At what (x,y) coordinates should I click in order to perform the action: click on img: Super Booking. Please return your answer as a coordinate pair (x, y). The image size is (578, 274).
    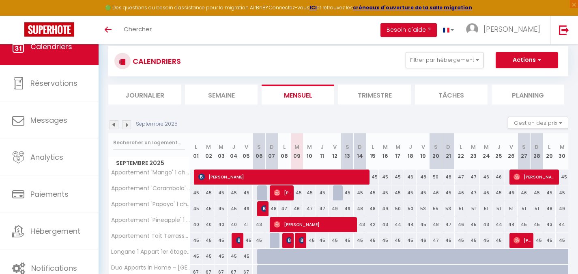
    Looking at the image, I should click on (49, 29).